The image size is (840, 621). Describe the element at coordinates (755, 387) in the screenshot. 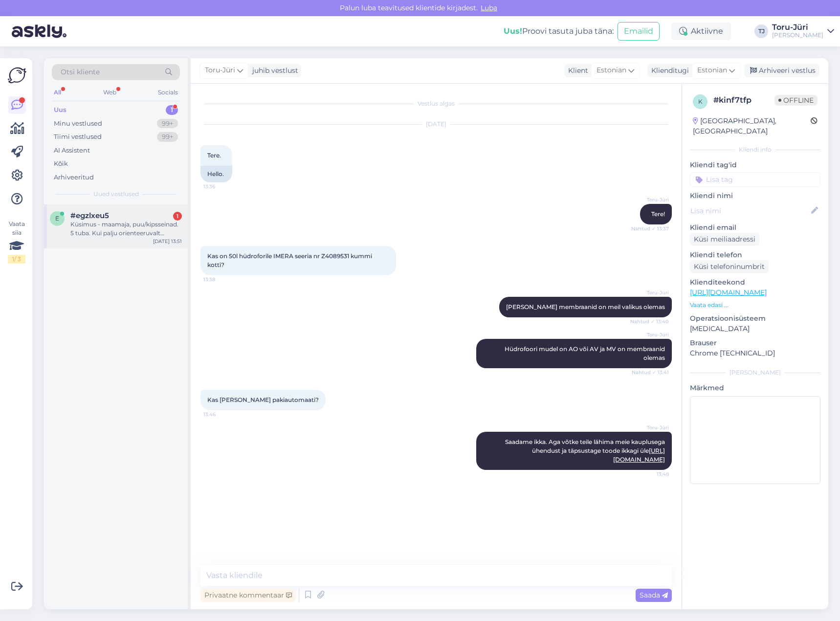

I see `p: Märkmed` at that location.